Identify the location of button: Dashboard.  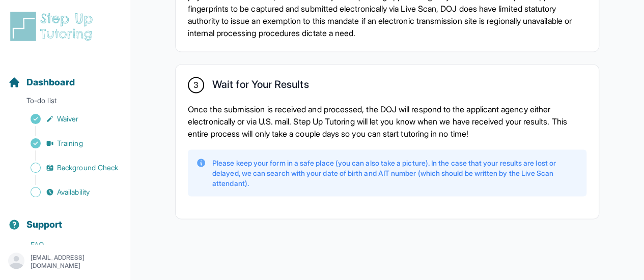
(65, 76).